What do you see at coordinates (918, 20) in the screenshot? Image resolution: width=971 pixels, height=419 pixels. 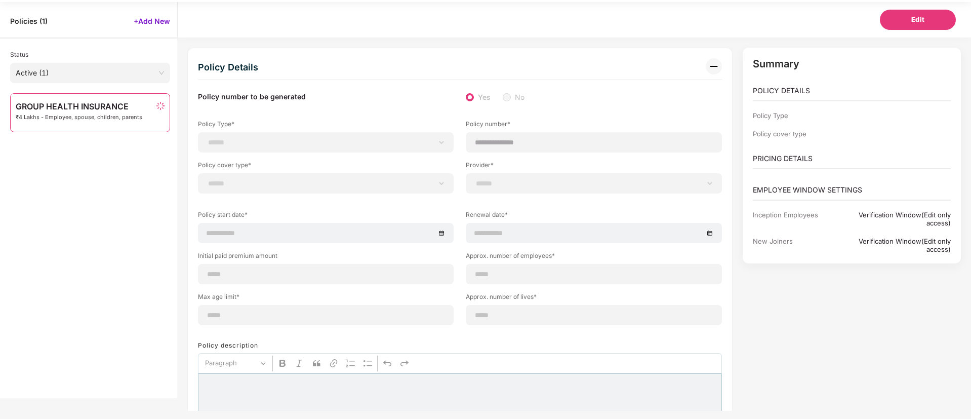 I see `span: Edit` at bounding box center [918, 20].